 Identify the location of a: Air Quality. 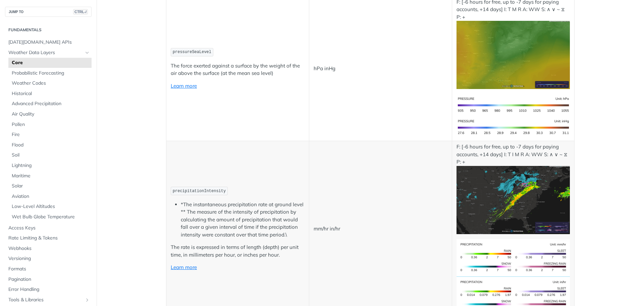
(50, 114).